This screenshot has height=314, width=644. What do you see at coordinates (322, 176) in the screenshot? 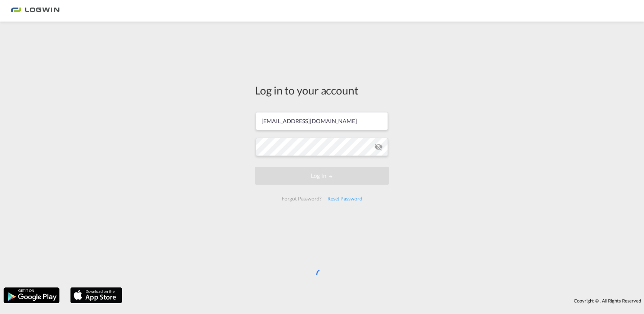
I see `button: LOGIN` at bounding box center [322, 176].